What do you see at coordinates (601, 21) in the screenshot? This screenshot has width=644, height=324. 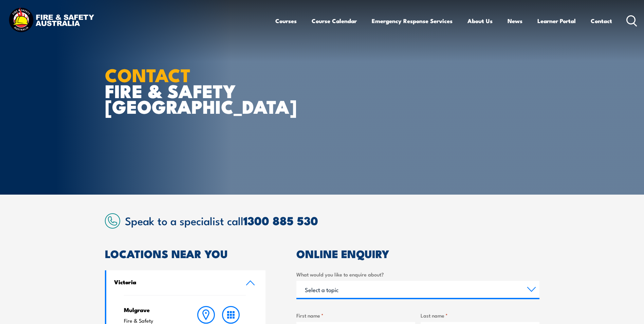 I see `a: Contact` at bounding box center [601, 21].